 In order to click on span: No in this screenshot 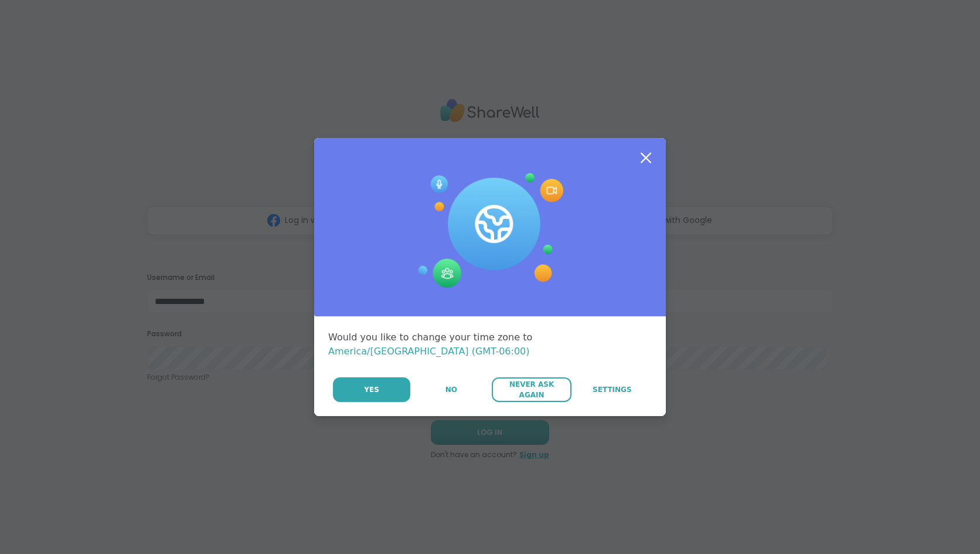, I will do `click(451, 389)`.